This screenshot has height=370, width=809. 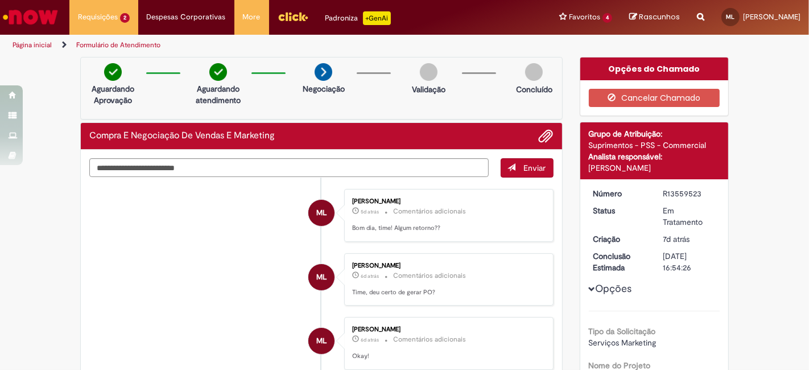 What do you see at coordinates (447, 228) in the screenshot?
I see `p: Bom dia, time! Algum retorno??` at bounding box center [447, 228].